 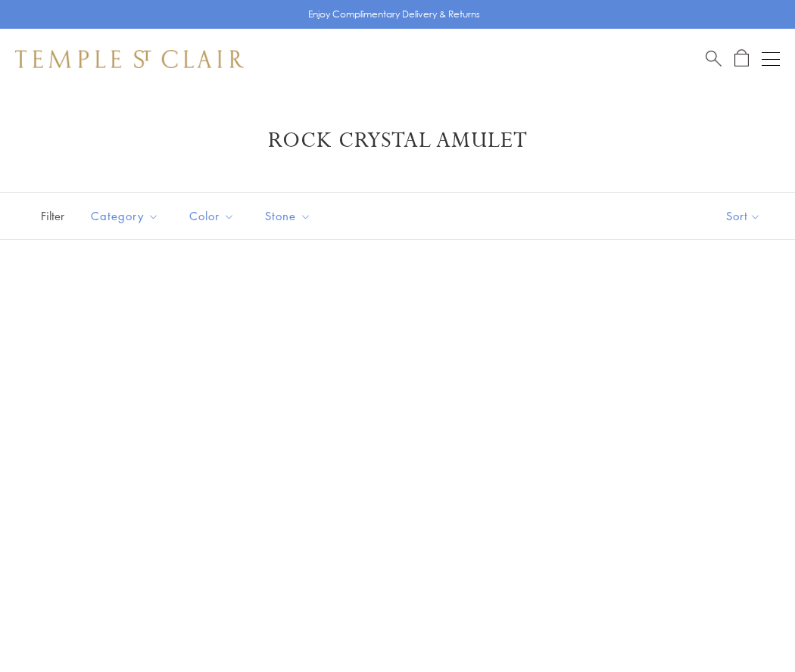 What do you see at coordinates (771, 59) in the screenshot?
I see `button: Open navigation` at bounding box center [771, 59].